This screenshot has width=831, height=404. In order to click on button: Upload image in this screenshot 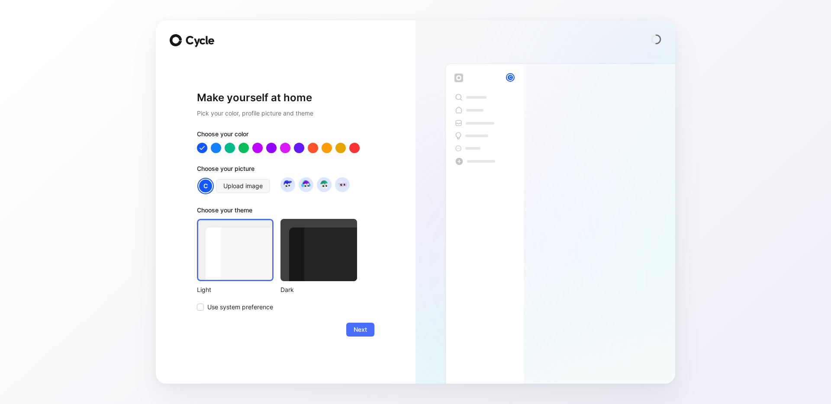, I will do `click(243, 186)`.